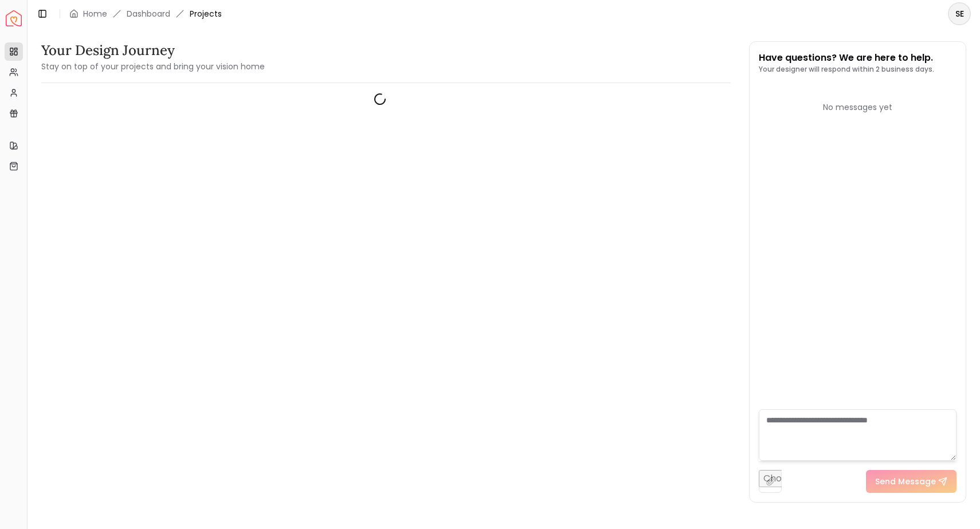  Describe the element at coordinates (847, 58) in the screenshot. I see `p: Have questions? We are here to help.` at that location.